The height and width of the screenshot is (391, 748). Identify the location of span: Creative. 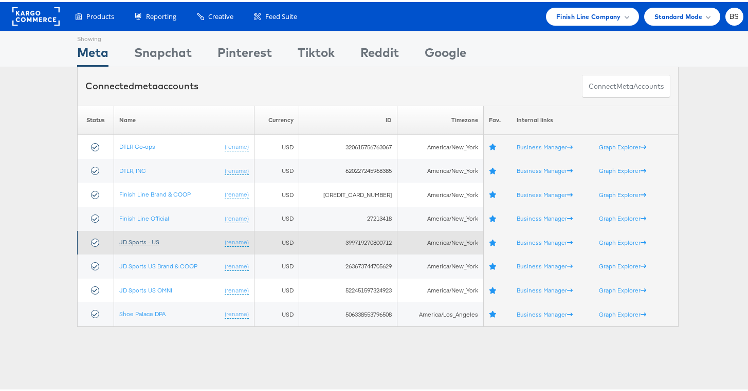
(220, 14).